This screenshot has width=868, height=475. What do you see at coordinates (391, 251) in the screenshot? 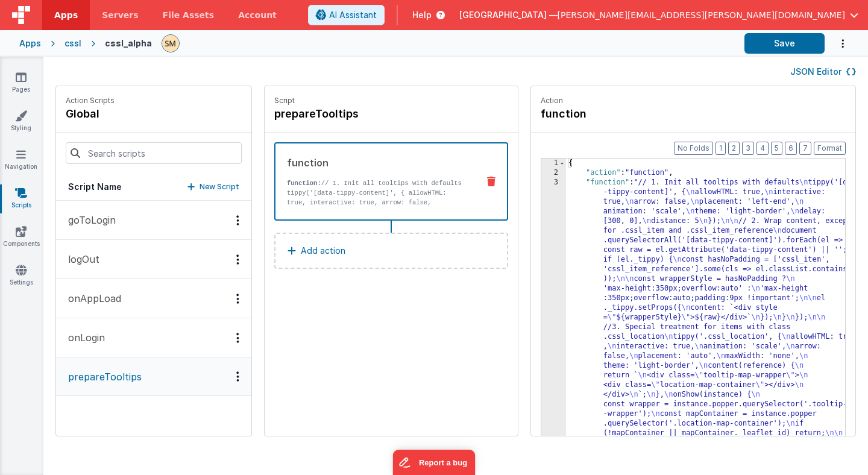
I see `button: Add action` at bounding box center [391, 251].